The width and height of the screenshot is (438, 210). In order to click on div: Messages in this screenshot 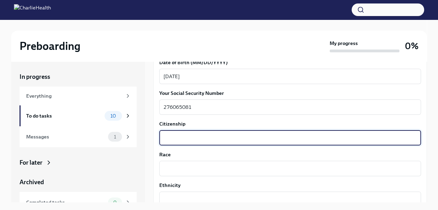, I will do `click(66, 137)`.